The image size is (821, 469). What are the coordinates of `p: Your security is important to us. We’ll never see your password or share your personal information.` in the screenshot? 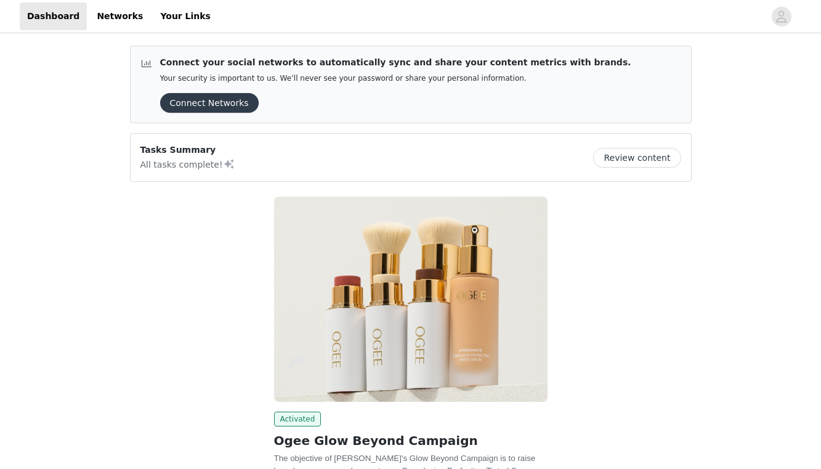 It's located at (395, 78).